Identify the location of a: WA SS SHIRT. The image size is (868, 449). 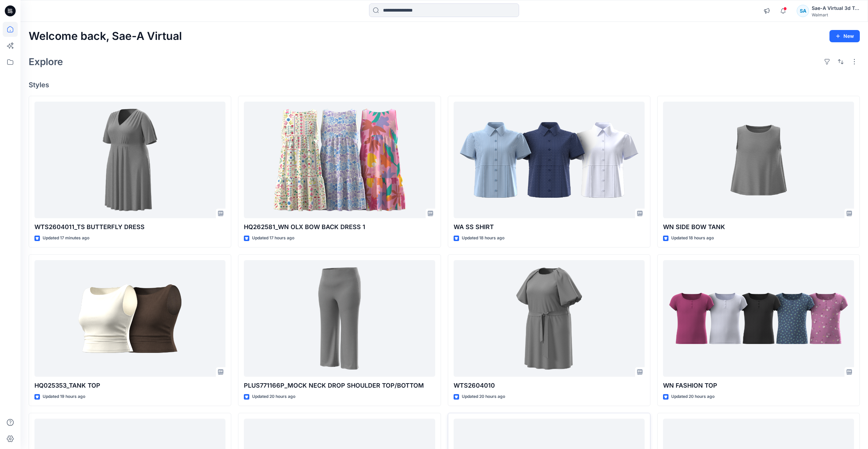
(549, 160).